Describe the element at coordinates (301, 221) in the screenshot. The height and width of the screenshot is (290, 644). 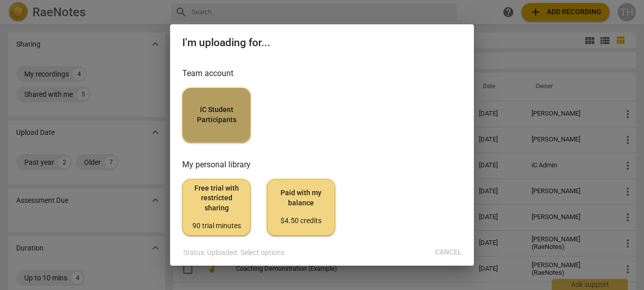
I see `div: $4.50 credits` at that location.